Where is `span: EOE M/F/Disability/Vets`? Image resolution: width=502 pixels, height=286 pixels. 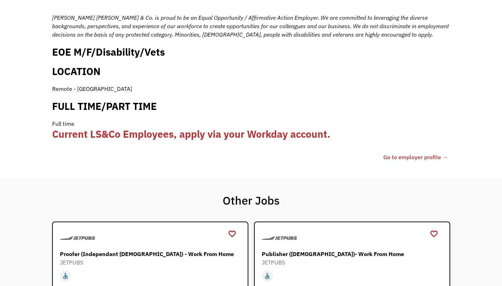
span: EOE M/F/Disability/Vets is located at coordinates (108, 52).